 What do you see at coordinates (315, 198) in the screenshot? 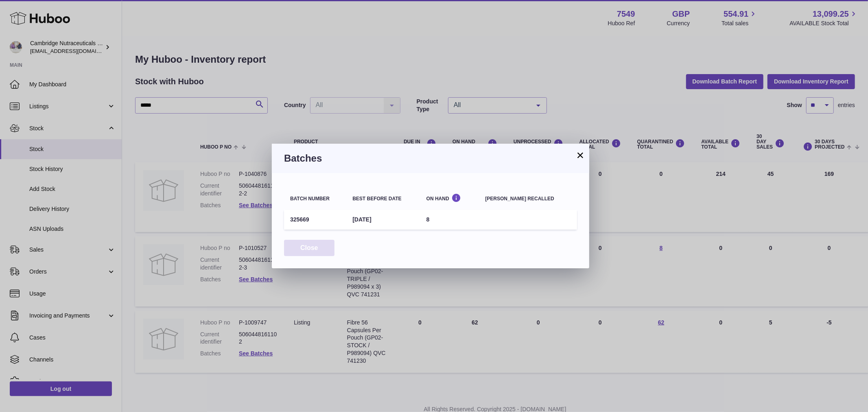
I see `div: Batch number` at bounding box center [315, 198].